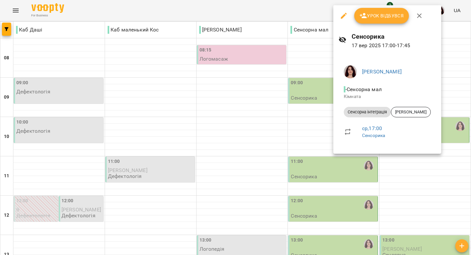  I want to click on a: ср , 17:00, so click(372, 128).